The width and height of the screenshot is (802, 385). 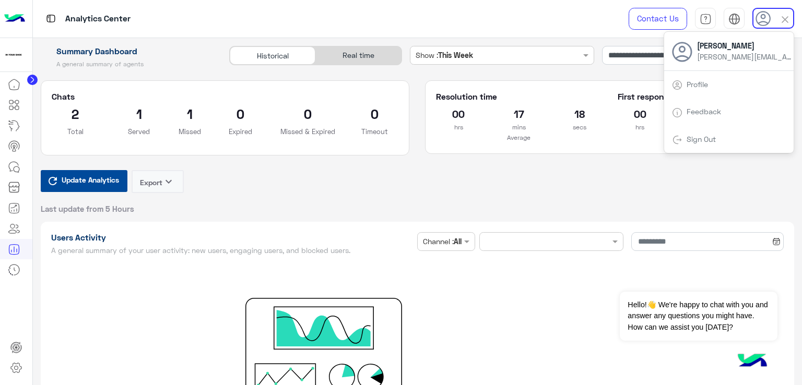 I want to click on h5: A general summary of your user activity: new users, engaging users, and blocked users., so click(x=232, y=251).